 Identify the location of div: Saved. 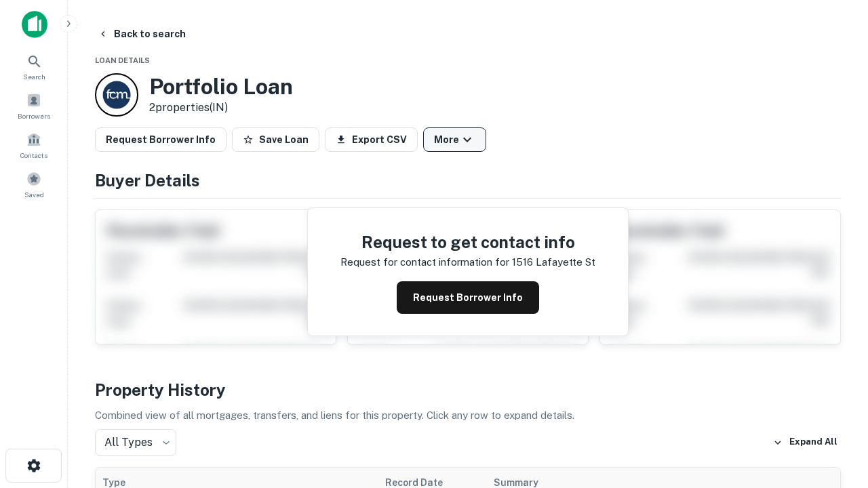
(33, 185).